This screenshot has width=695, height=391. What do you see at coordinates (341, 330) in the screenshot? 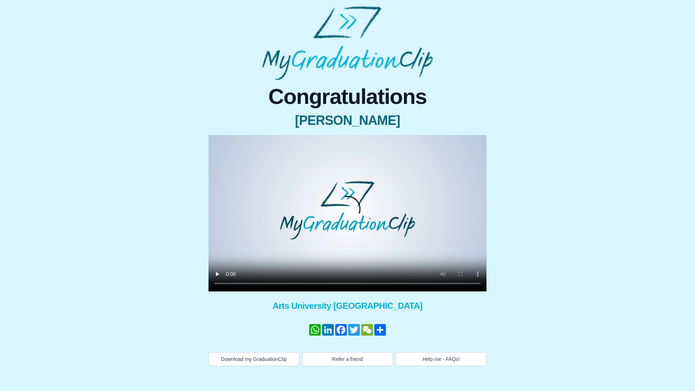
I see `a: Facebook` at bounding box center [341, 330].